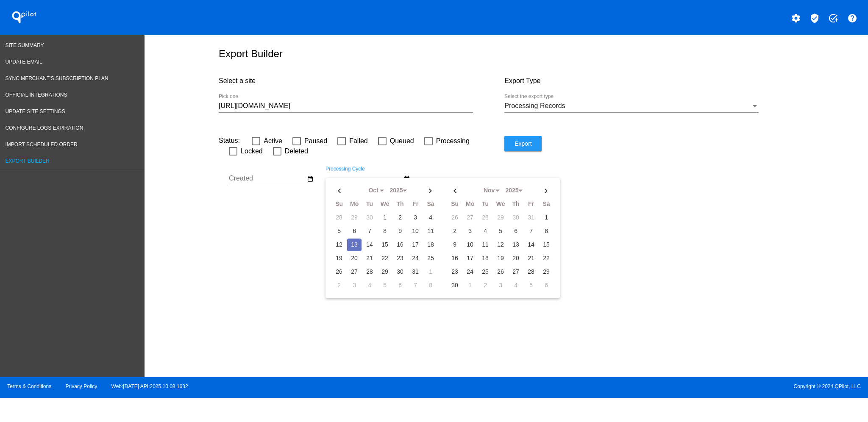 This screenshot has width=868, height=422. Describe the element at coordinates (24, 18) in the screenshot. I see `h1: QPilot` at that location.